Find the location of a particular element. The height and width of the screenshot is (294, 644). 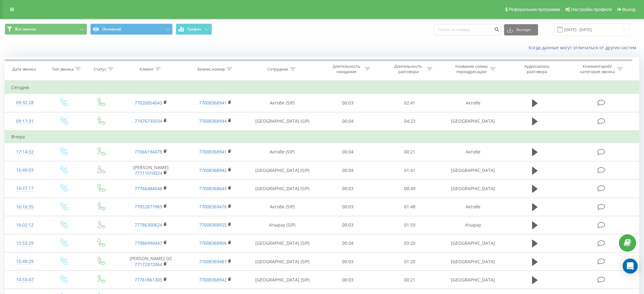

span: Выход is located at coordinates (629, 9).